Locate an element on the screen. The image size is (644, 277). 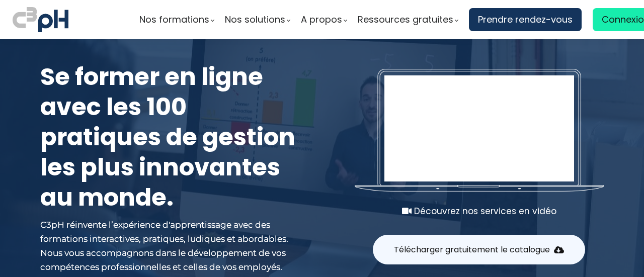
h1: Se former en ligne avec les 100 pratiques de gestion les plus innovantes au monde. is located at coordinates (171, 138).